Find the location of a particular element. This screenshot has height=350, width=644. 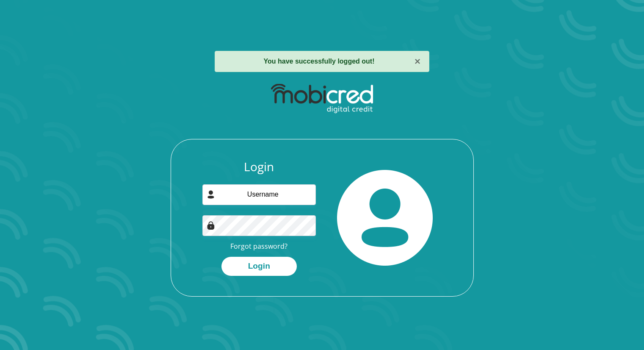

img: mobicred logo is located at coordinates (322, 99).